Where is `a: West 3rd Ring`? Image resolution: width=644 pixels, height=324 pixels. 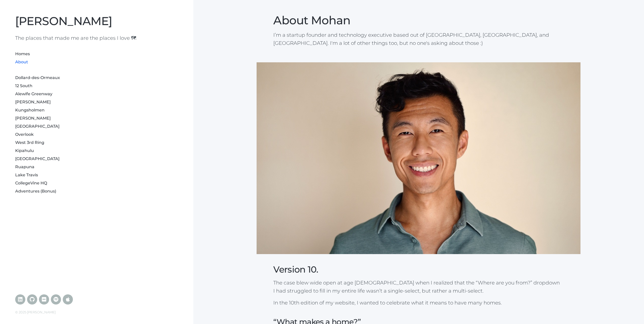 a: West 3rd Ring is located at coordinates (30, 142).